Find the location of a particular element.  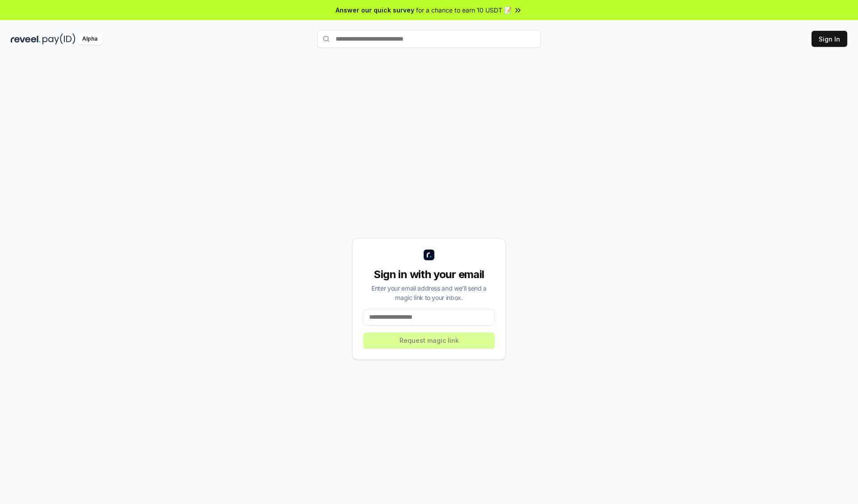

span: for a chance to earn 10 USDT 📝 is located at coordinates (463, 9).